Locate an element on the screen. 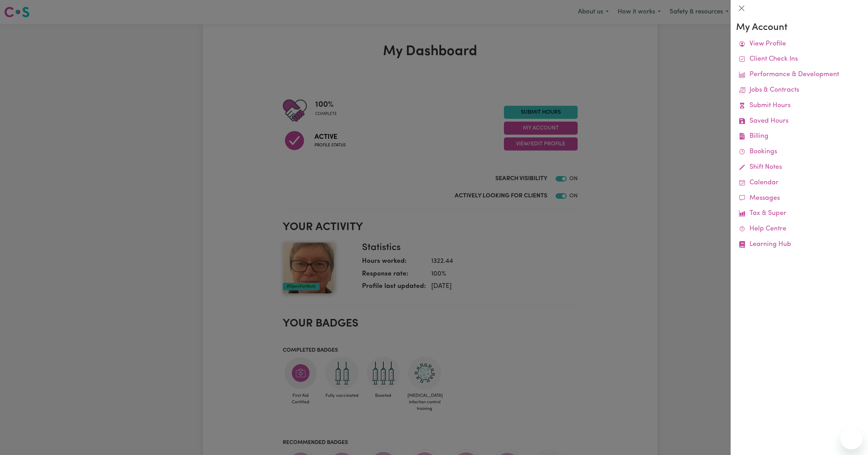 This screenshot has height=455, width=868. a: Help Centre is located at coordinates (799, 229).